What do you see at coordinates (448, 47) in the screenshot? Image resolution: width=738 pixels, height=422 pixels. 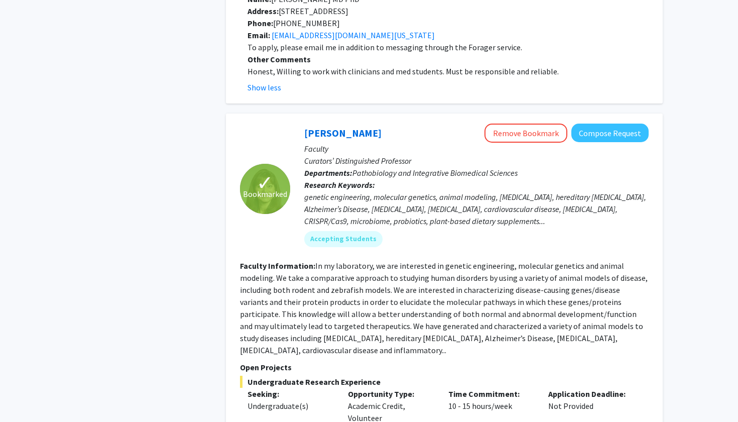 I see `p: To apply, please email me in addition to messaging through the Forager service.` at bounding box center [448, 47].